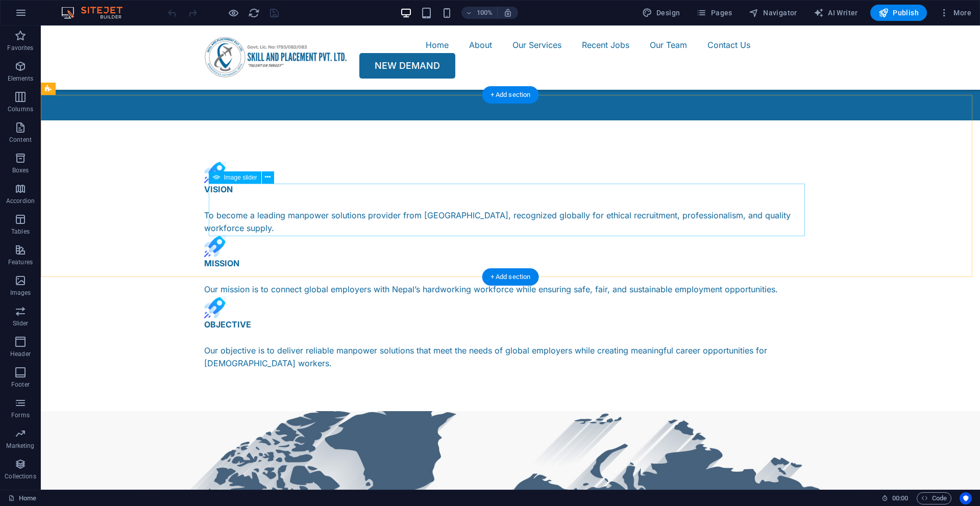  I want to click on button: Design, so click(661, 13).